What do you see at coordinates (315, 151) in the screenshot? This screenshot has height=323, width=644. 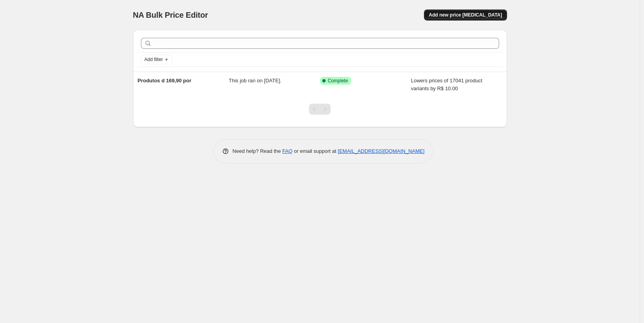 I see `span: or email support at` at bounding box center [315, 151].